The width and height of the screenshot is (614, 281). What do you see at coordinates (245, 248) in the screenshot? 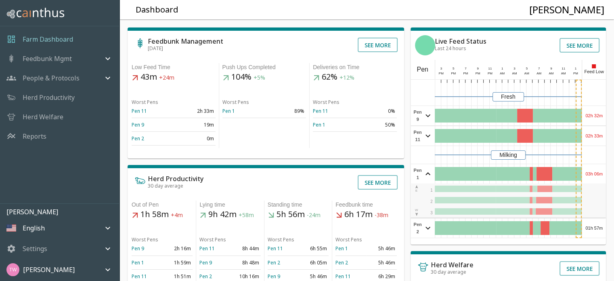
I see `td: 8h 44m` at bounding box center [245, 248].